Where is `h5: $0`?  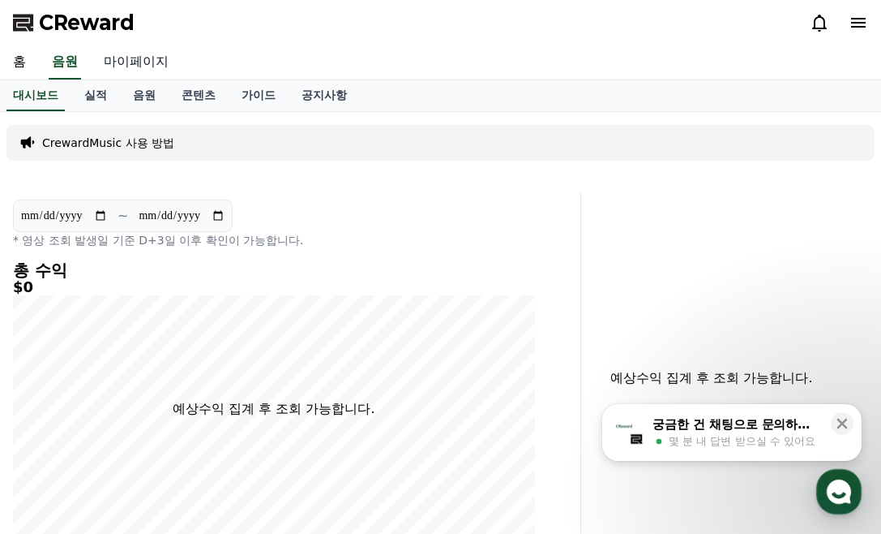 h5: $0 is located at coordinates (274, 287).